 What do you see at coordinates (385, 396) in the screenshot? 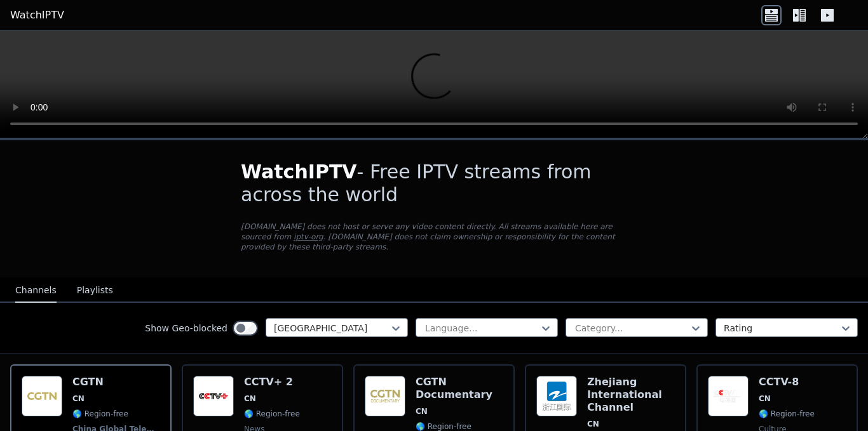
I see `img: CGTN Documentary` at bounding box center [385, 396].